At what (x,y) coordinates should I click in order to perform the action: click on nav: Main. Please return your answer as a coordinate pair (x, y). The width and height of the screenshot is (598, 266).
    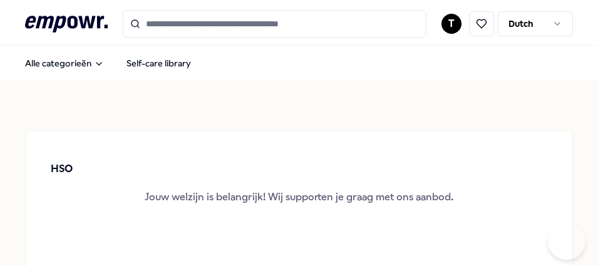
    Looking at the image, I should click on (108, 63).